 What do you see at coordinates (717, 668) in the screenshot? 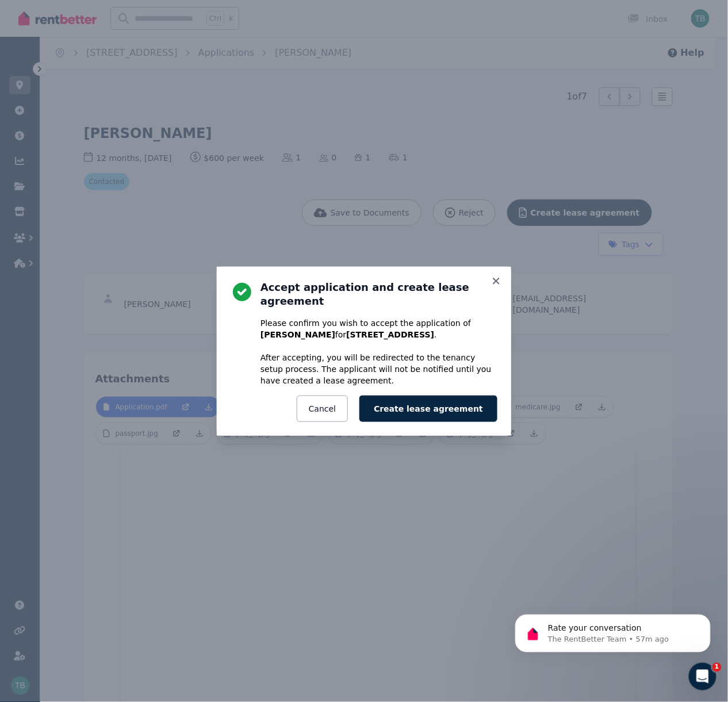
I see `span: 1` at bounding box center [717, 668].